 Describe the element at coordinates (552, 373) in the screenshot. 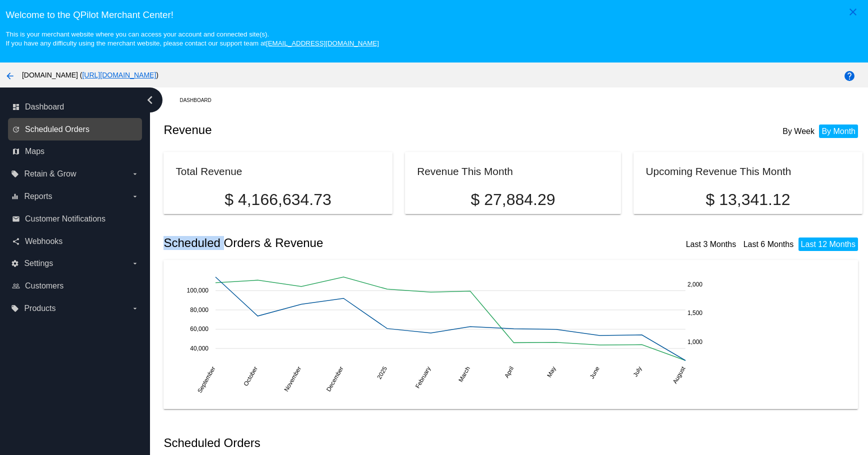

I see `text: May` at that location.